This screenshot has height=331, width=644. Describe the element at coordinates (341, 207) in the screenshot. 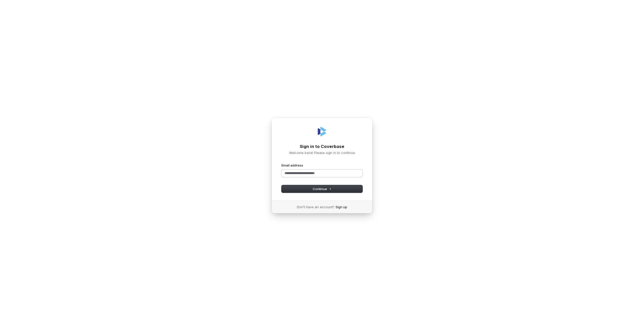

I see `a: Sign up` at that location.